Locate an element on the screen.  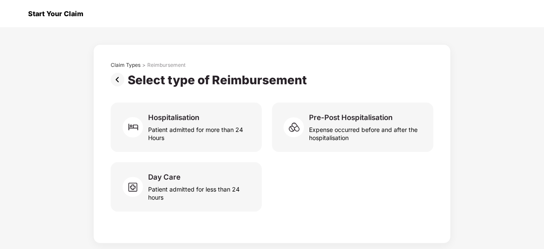
img: svg+xml;base64,PHN2ZyB4bWxucz0iaHR0cDovL3d3dy53My5vcmcvMjAwMC9zdmciIHdpZHRoPSI2MCIgaGVpZ2h0PSI2MC... is located at coordinates (135, 127).